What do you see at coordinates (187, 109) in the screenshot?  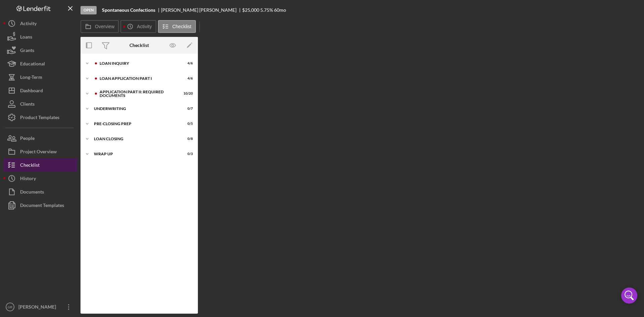 I see `div: 0 / 7` at bounding box center [187, 109].